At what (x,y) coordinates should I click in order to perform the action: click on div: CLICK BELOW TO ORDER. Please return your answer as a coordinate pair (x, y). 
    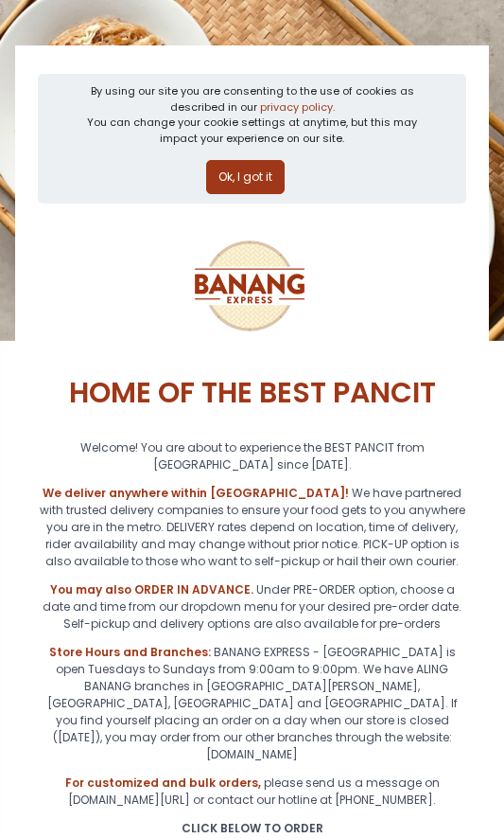
    Looking at the image, I should click on (252, 828).